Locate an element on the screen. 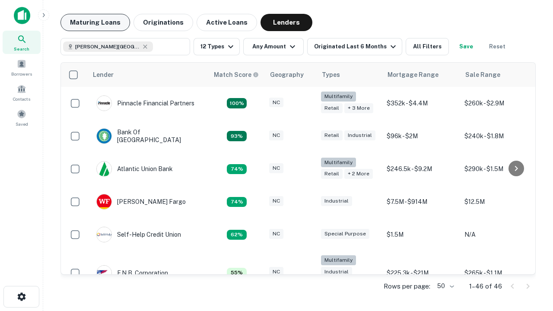  button: Any Amount is located at coordinates (273, 47).